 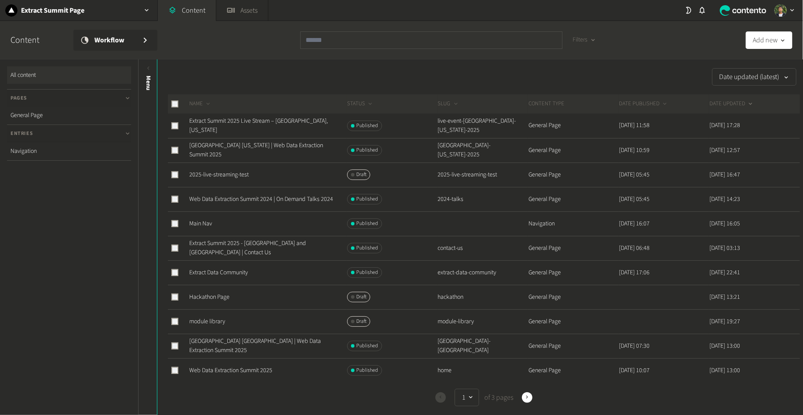 I want to click on span: Filters, so click(x=580, y=40).